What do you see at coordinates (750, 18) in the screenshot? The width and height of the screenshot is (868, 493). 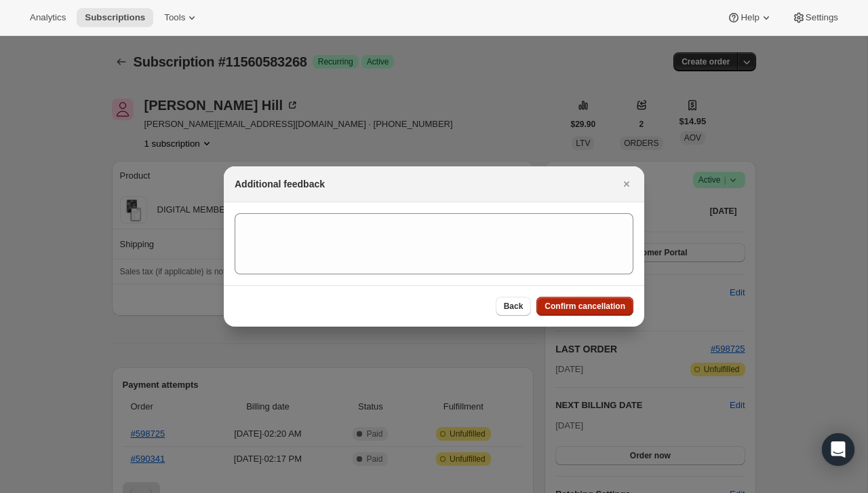 I see `span: Help` at bounding box center [750, 18].